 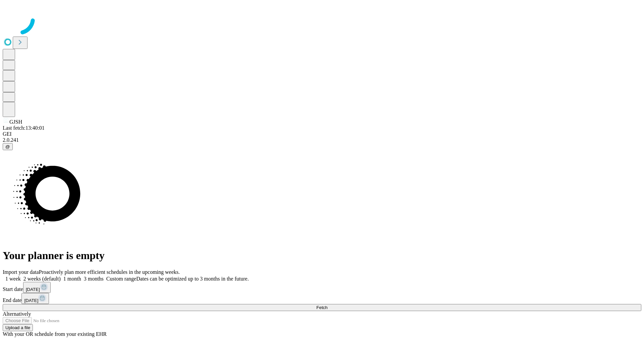 I want to click on span: Proactively plan more efficient schedules in the upcoming weeks., so click(x=109, y=272).